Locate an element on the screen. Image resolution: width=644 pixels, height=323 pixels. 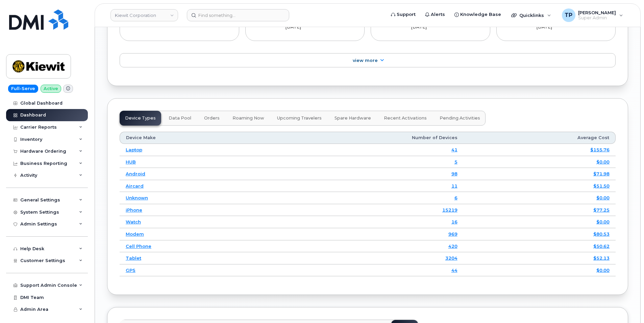
a: 16 is located at coordinates (454, 222).